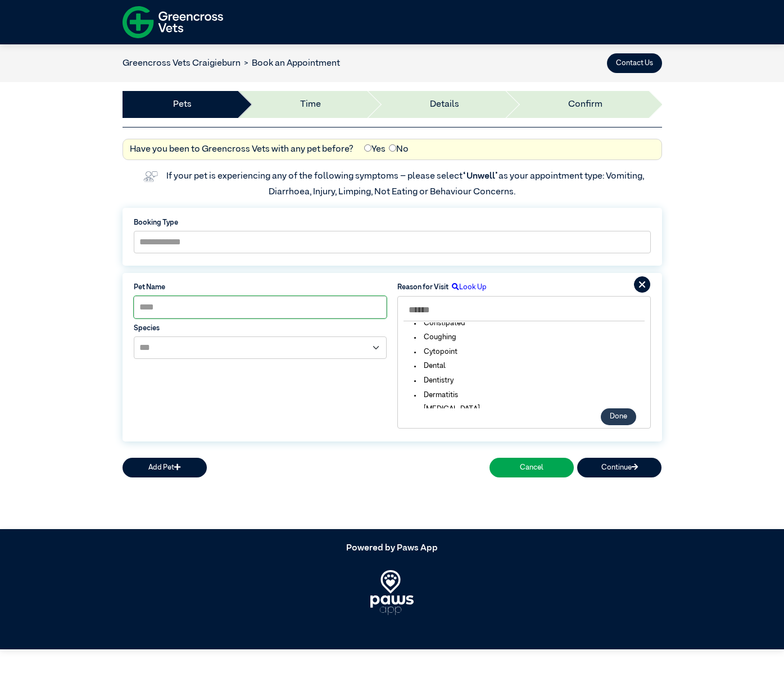 The height and width of the screenshot is (692, 784). I want to click on label: If your pet is experiencing any of the following symptoms – please select as your appointment typ..., so click(406, 185).